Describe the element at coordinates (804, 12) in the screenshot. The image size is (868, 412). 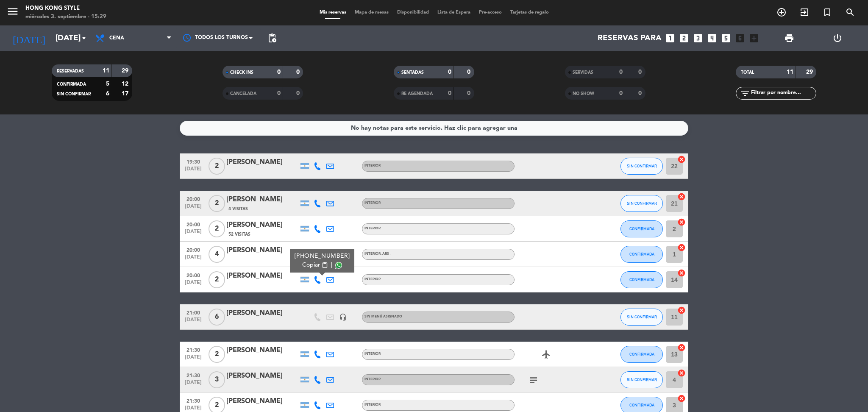
I see `i: exit_to_app` at that location.